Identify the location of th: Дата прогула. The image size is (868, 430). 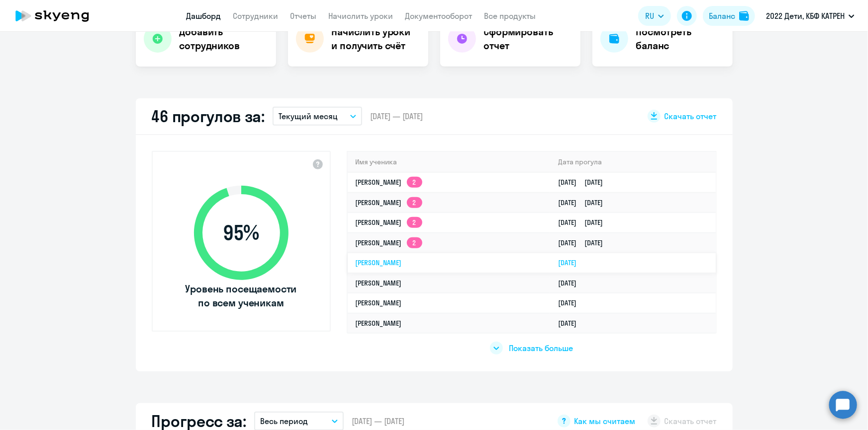
(633, 162).